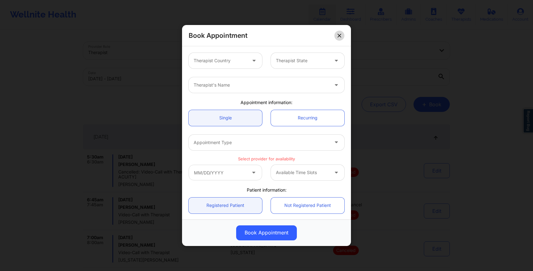 The width and height of the screenshot is (533, 271). What do you see at coordinates (307, 118) in the screenshot?
I see `a: Recurring` at bounding box center [307, 118].